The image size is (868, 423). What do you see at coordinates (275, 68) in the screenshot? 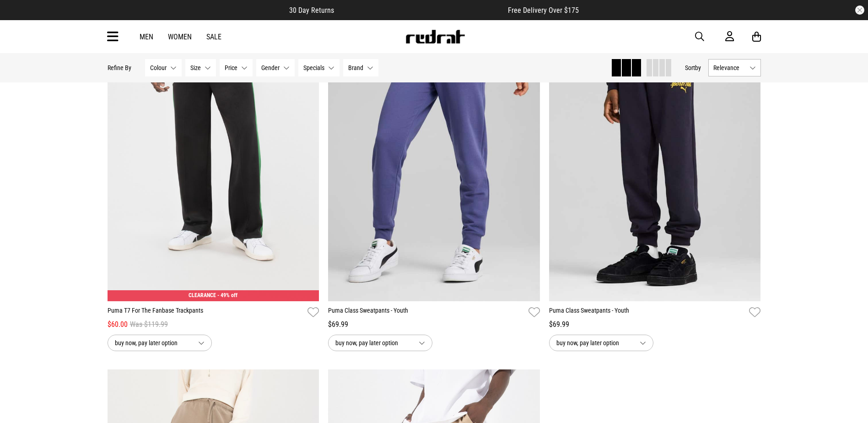
I see `button: Gender` at bounding box center [275, 68].